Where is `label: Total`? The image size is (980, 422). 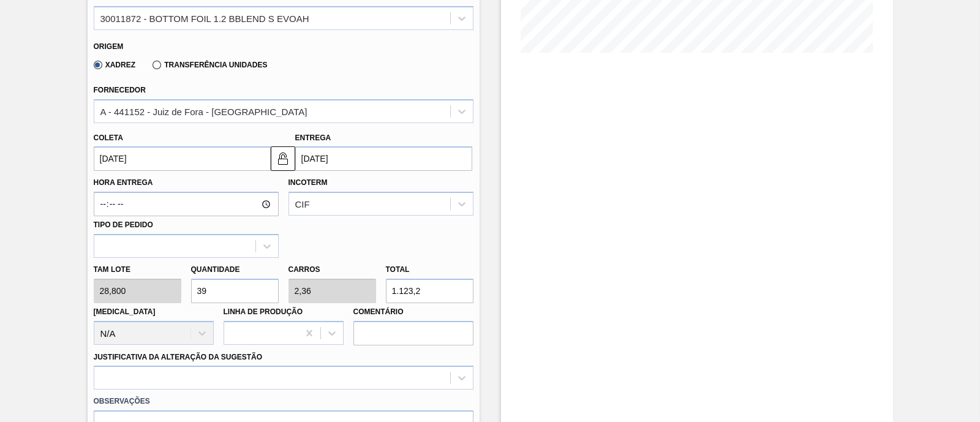 label: Total is located at coordinates (398, 270).